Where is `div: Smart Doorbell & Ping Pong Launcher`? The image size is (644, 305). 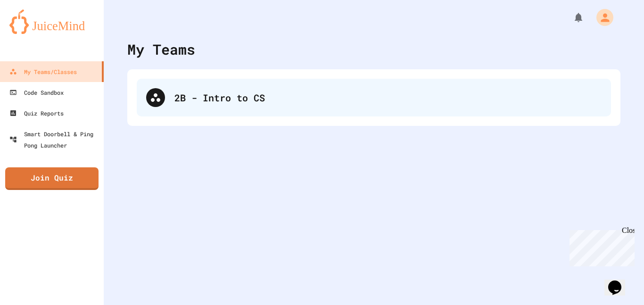 div: Smart Doorbell & Ping Pong Launcher is located at coordinates (55, 140).